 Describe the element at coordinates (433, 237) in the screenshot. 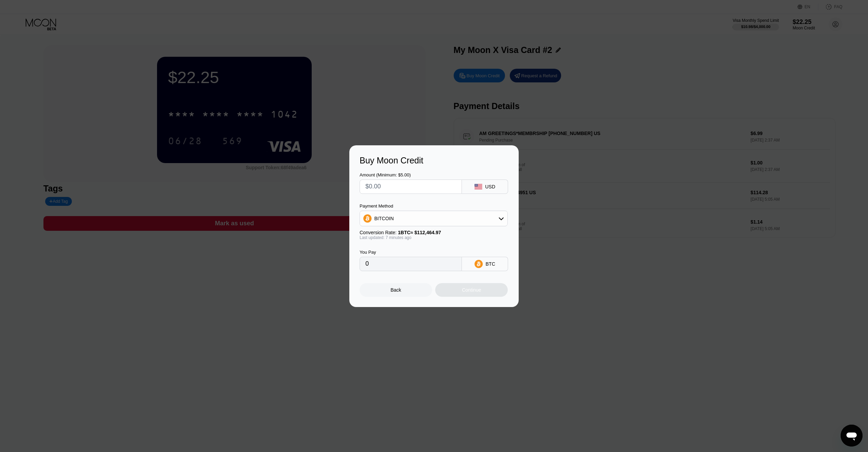

I see `div: Last updated: 7 minutes ago` at that location.